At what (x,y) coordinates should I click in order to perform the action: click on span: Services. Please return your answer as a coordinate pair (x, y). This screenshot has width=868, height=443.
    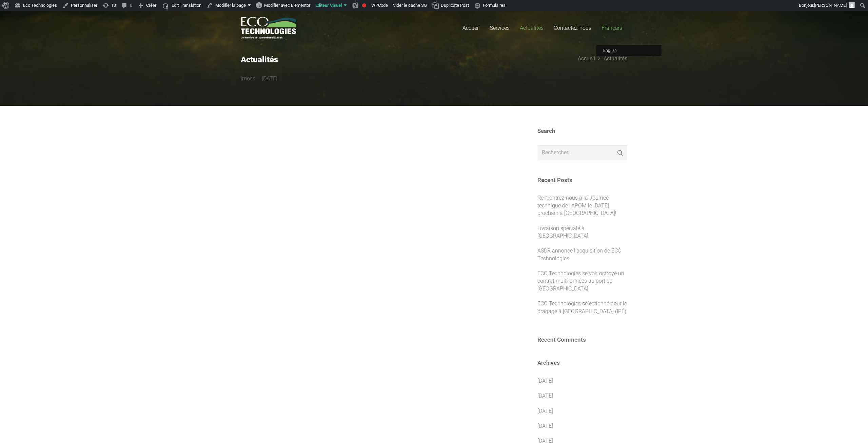
    Looking at the image, I should click on (500, 28).